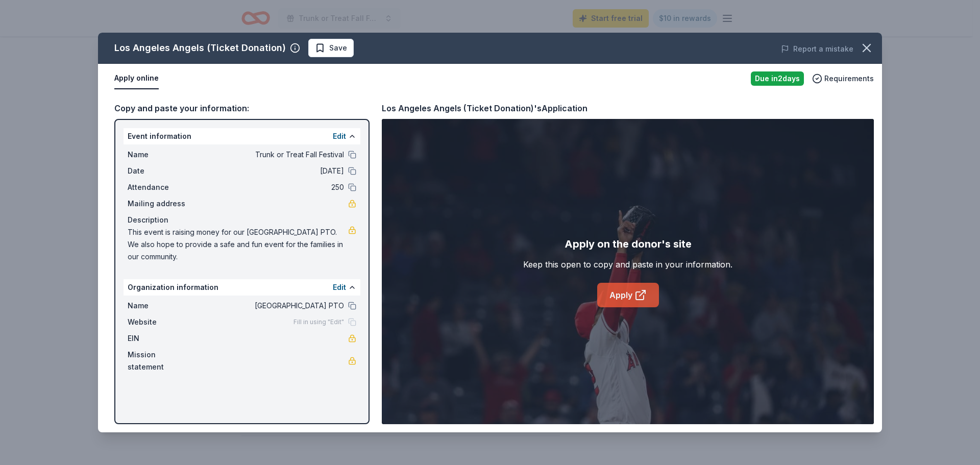  I want to click on div: Organization information, so click(242, 287).